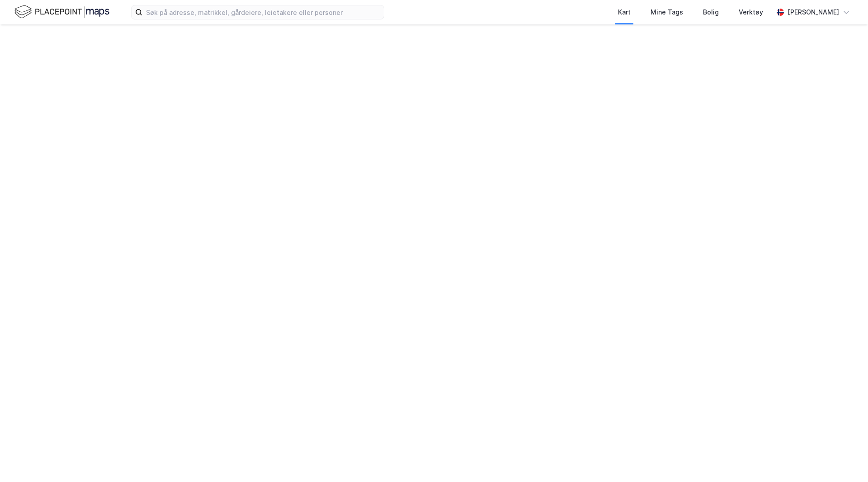 This screenshot has height=482, width=868. I want to click on input: Søk på adresse, matrikkel, gårdeiere, leietakere eller personer, so click(263, 12).